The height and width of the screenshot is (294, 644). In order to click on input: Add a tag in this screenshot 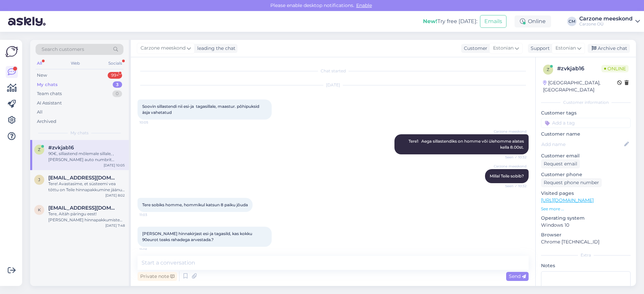, I will do `click(586, 123)`.